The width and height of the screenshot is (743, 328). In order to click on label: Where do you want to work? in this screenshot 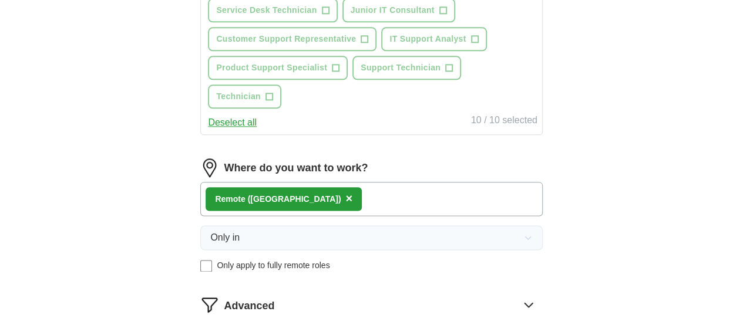, I will do `click(295, 168)`.